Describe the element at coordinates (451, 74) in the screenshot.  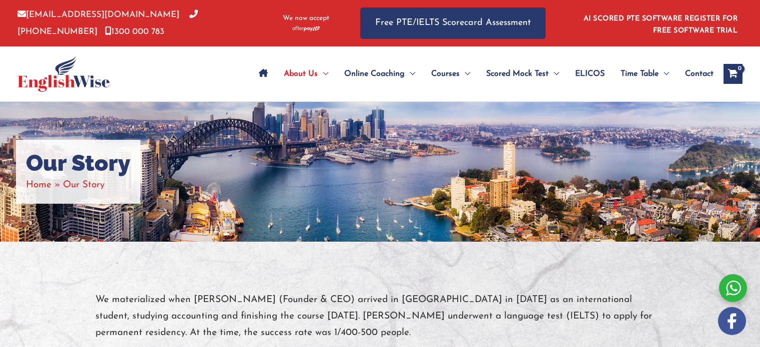
I see `a: CoursesMenu Toggle` at that location.